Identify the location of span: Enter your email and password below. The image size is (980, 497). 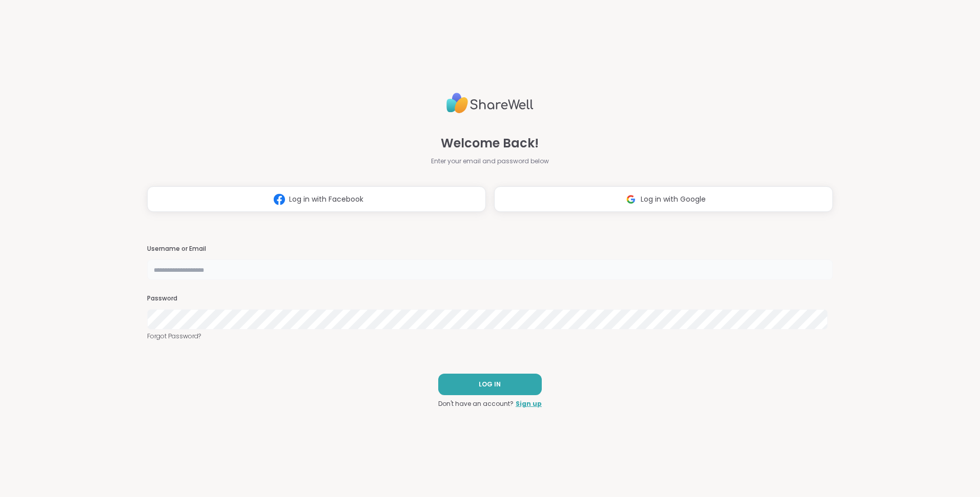
(490, 161).